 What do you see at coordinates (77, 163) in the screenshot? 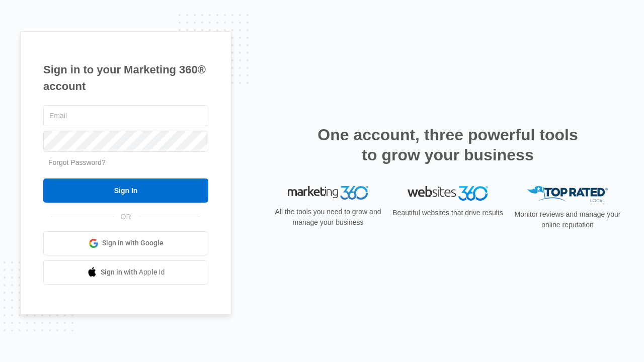
I see `a: Forgot Password?` at bounding box center [77, 163].